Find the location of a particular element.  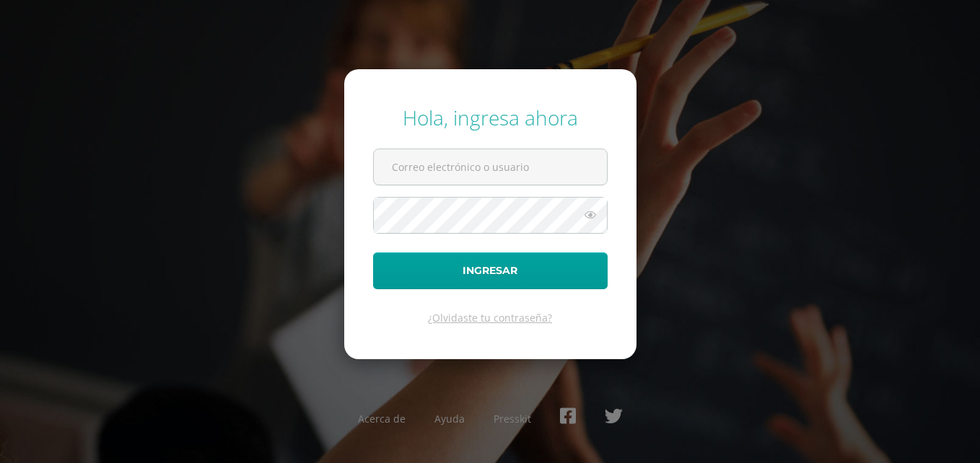

a: Acerca de is located at coordinates (382, 419).